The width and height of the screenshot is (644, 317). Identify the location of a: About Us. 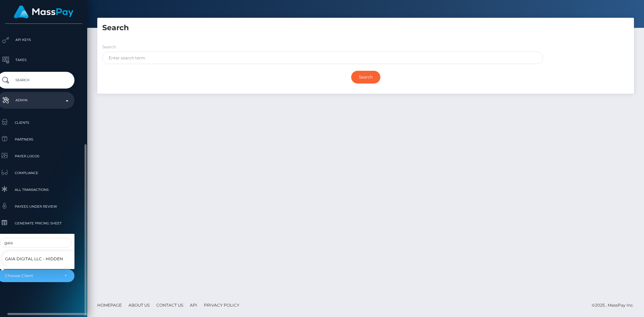
(139, 305).